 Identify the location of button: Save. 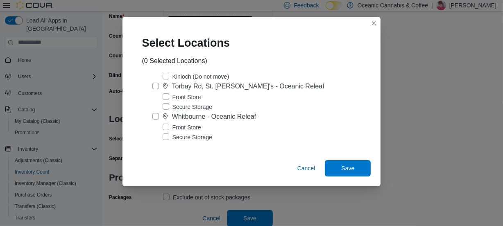
(348, 168).